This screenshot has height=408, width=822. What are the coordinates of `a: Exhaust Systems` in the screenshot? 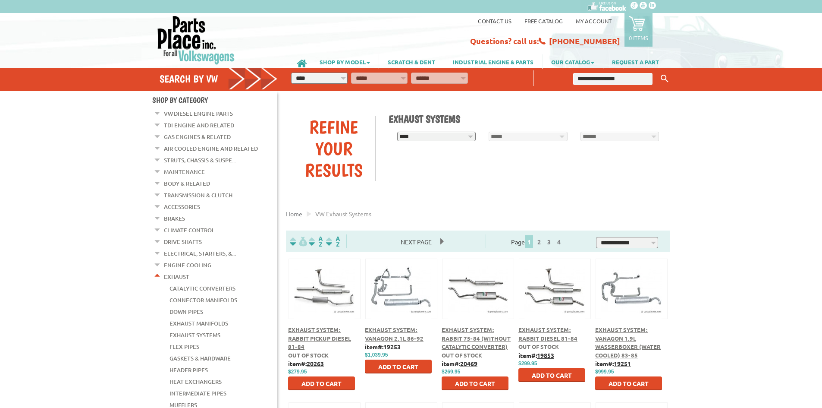 It's located at (195, 335).